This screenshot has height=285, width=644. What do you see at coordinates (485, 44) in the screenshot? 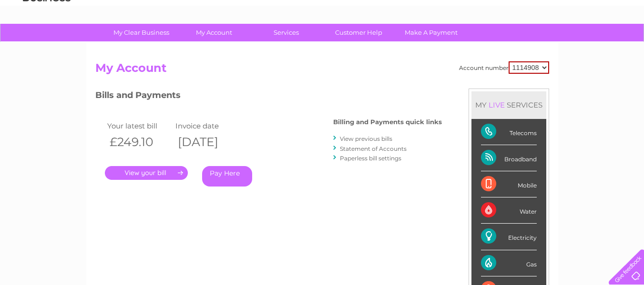
I see `a: Water` at bounding box center [485, 44].